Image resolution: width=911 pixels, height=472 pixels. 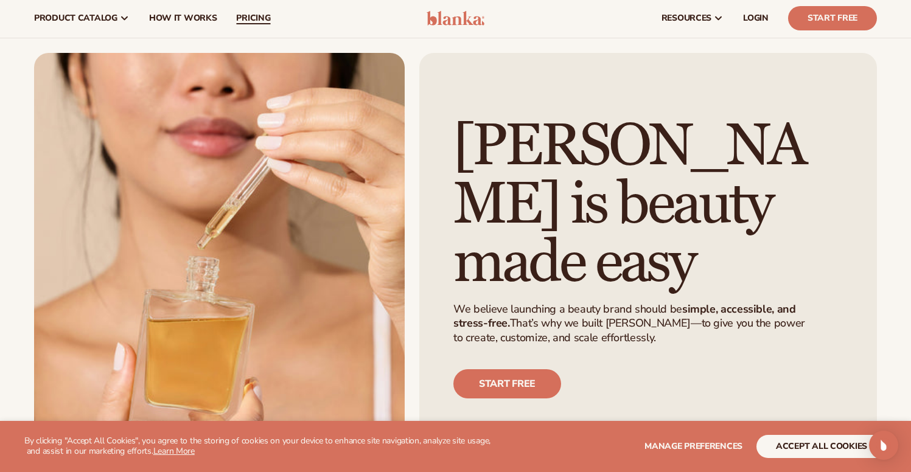 I want to click on img: Female smiling with serum bottle., so click(x=219, y=258).